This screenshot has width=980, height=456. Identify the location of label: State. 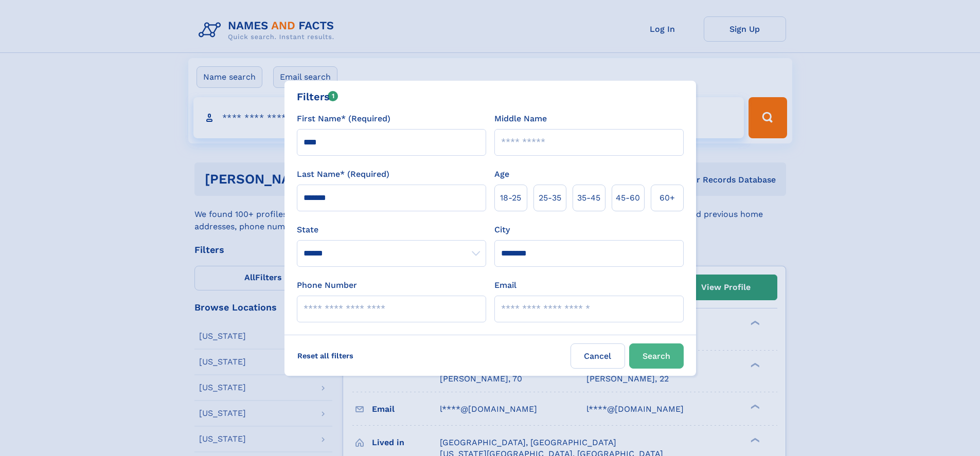
(392, 230).